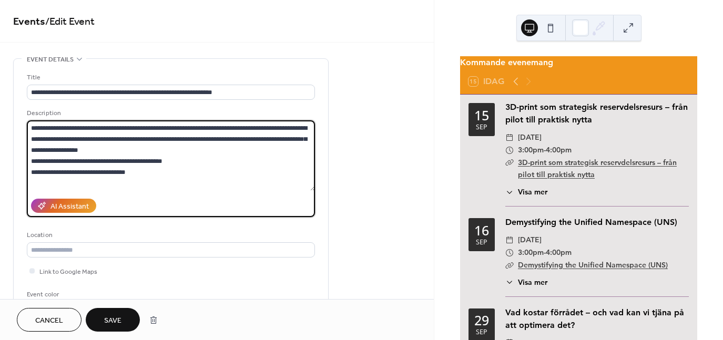  I want to click on span: Save, so click(112, 321).